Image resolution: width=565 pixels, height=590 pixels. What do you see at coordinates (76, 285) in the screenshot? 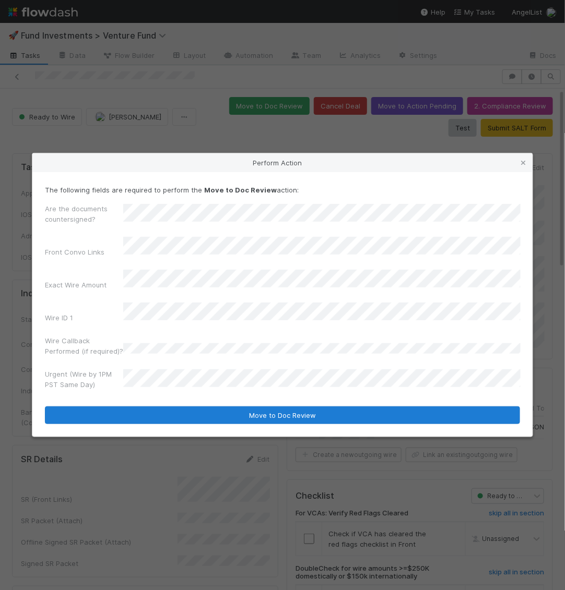
I see `label: Exact Wire Amount` at bounding box center [76, 285].